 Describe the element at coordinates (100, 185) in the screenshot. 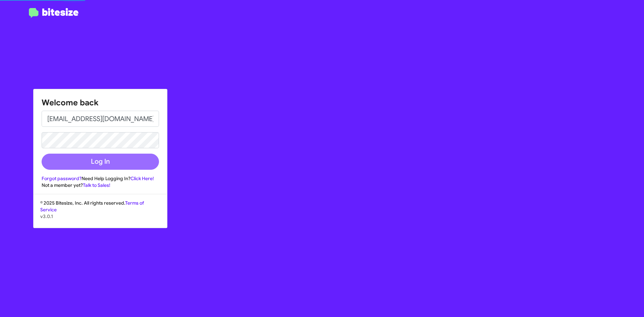

I see `div: Not a member yet?` at that location.